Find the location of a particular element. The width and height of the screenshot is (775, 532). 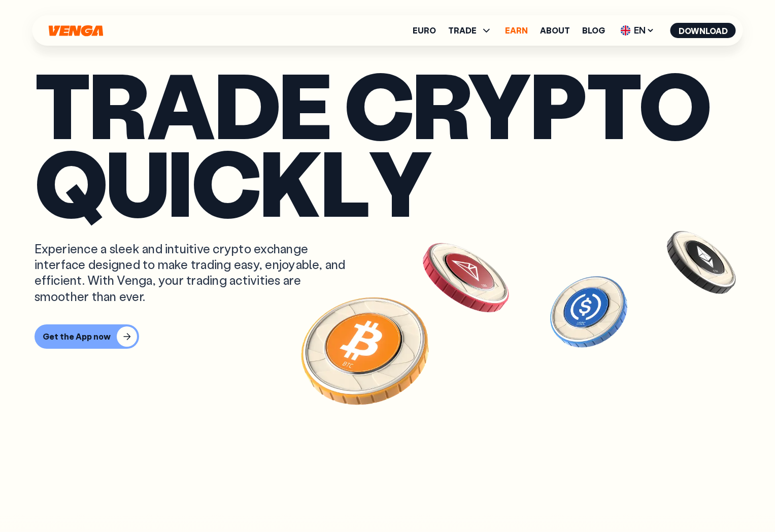

span: EN is located at coordinates (637, 30).